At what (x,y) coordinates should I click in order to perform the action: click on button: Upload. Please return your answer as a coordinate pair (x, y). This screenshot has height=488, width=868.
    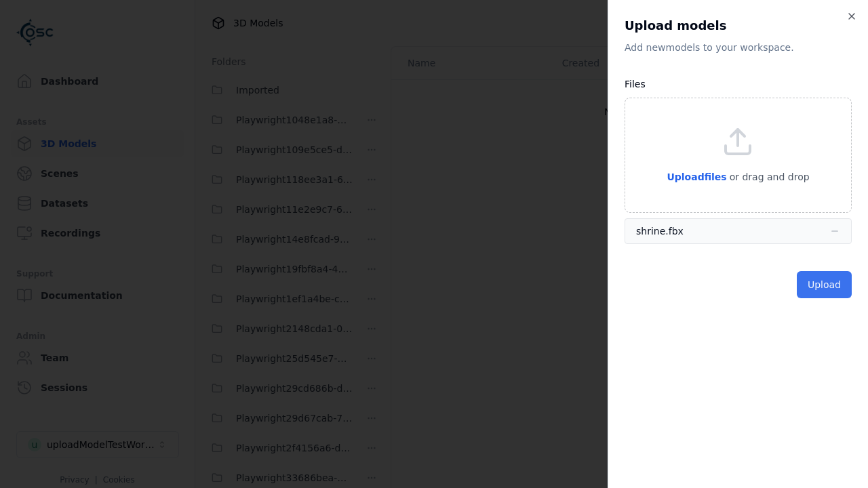
    Looking at the image, I should click on (824, 284).